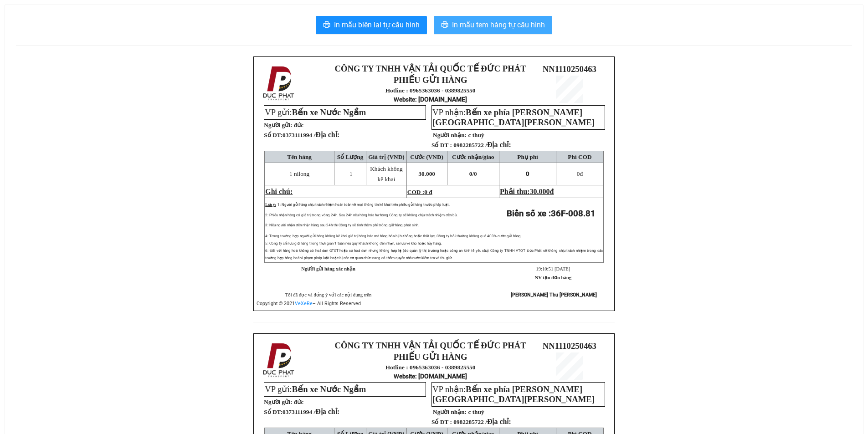 This screenshot has width=868, height=434. What do you see at coordinates (473, 174) in the screenshot?
I see `span: 0/` at bounding box center [473, 174].